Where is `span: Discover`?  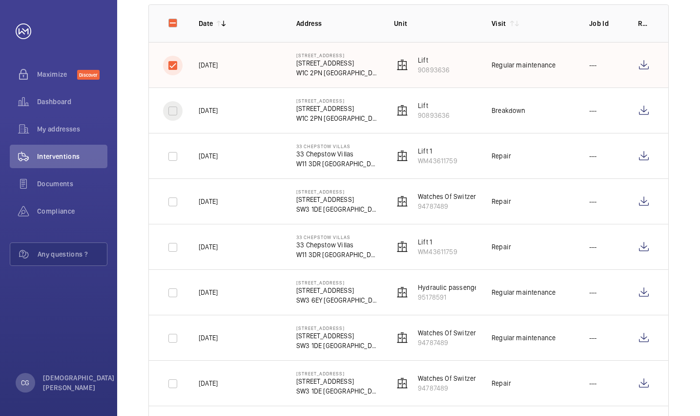 span: Discover is located at coordinates (88, 75).